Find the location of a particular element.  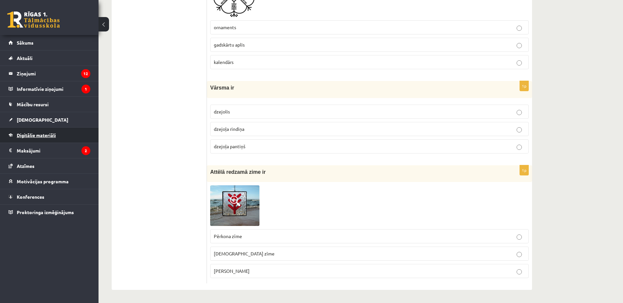

a: Mācību resursi is located at coordinates (49, 104).